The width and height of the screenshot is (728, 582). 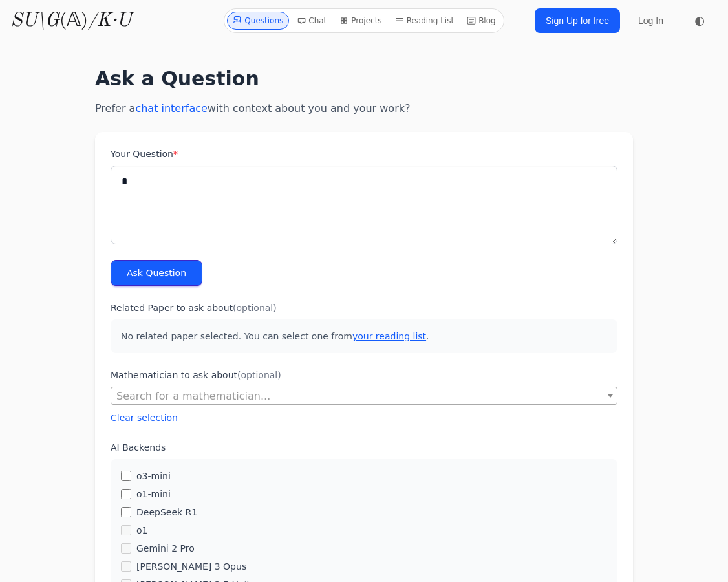 What do you see at coordinates (258, 21) in the screenshot?
I see `a: Questions` at bounding box center [258, 21].